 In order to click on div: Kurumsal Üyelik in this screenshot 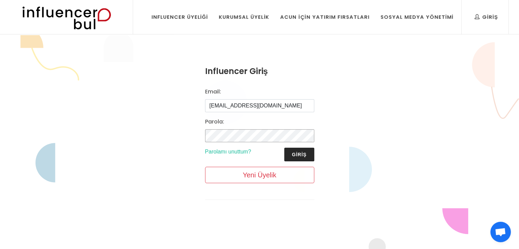, I will do `click(244, 17)`.